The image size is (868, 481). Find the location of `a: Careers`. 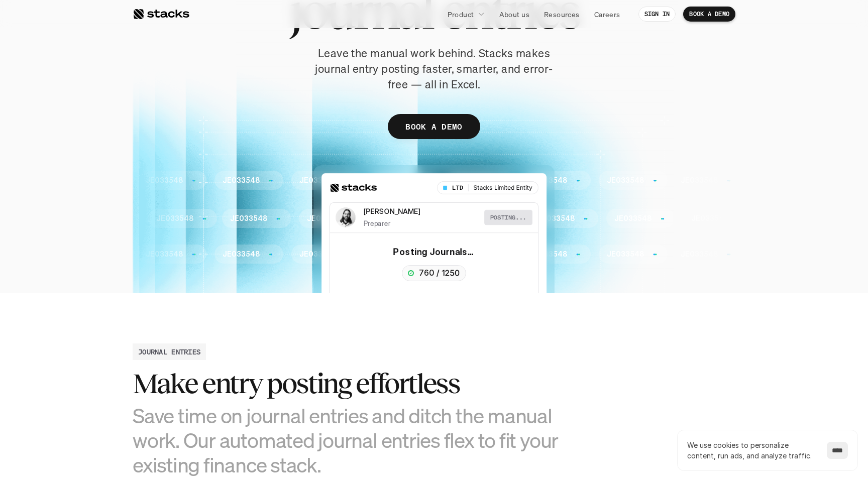

a: Careers is located at coordinates (607, 14).